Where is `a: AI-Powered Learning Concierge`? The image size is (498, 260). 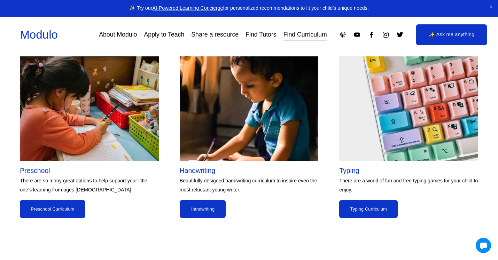
a: AI-Powered Learning Concierge is located at coordinates (187, 8).